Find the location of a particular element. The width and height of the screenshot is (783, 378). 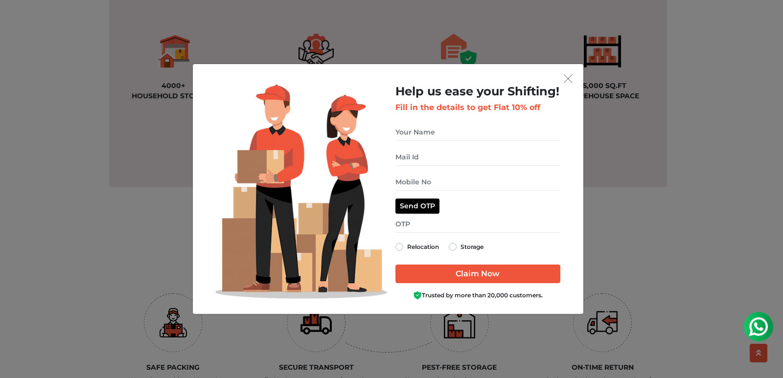

img: whatsapp-icon.svg is located at coordinates (20, 20).